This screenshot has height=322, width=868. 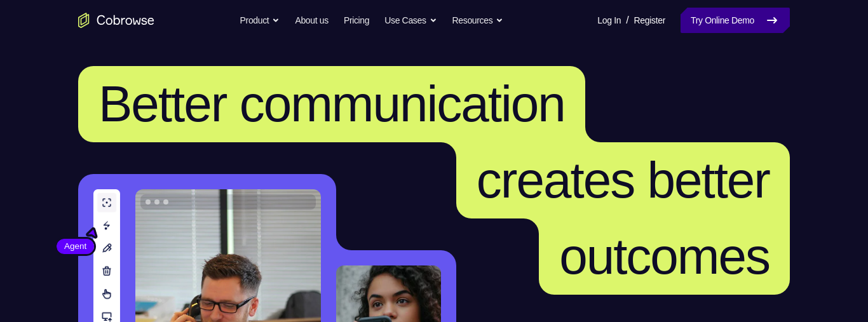 I want to click on a: Go to the home page, so click(x=116, y=20).